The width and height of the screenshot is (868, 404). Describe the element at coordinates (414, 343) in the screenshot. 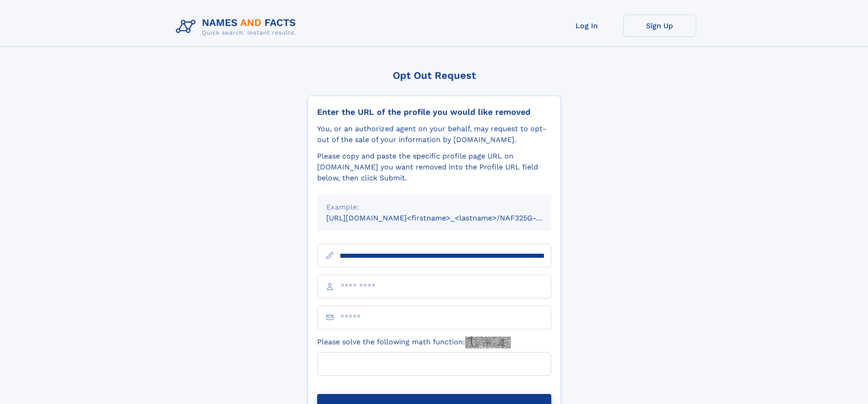

I see `label: Please solve the following math function:` at that location.